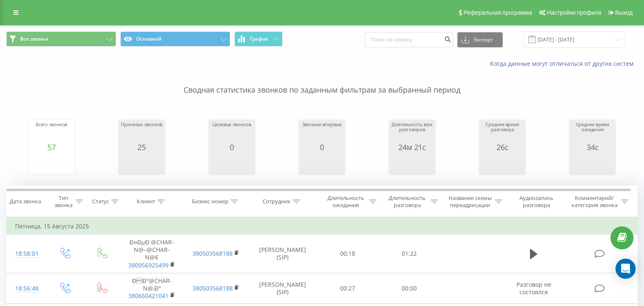 Image resolution: width=644 pixels, height=306 pixels. Describe the element at coordinates (409, 254) in the screenshot. I see `td: 01:22` at that location.